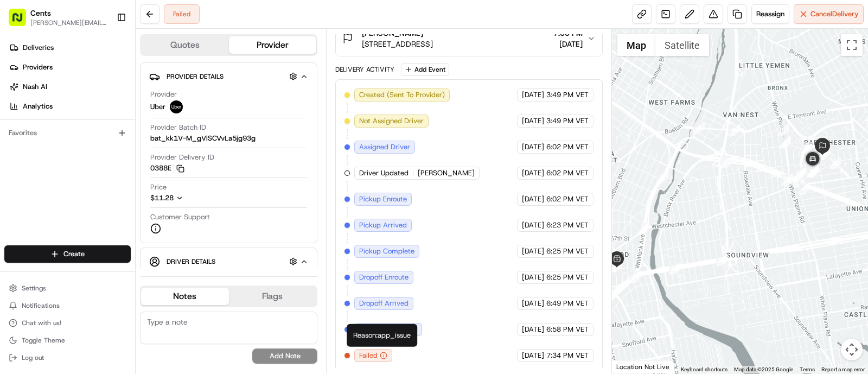 This screenshot has height=374, width=868. I want to click on span: Not Assigned Driver, so click(391, 121).